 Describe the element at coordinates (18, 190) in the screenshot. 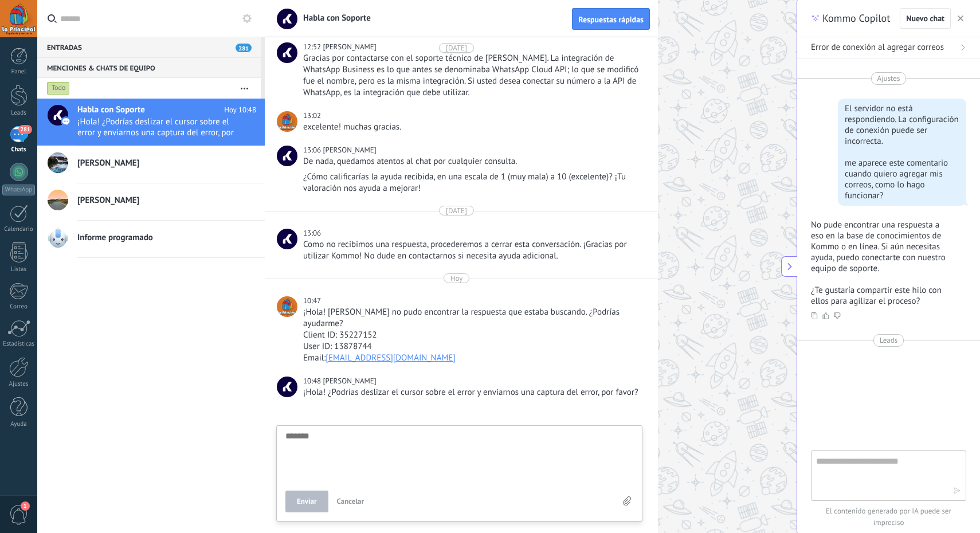

I see `div: WhatsApp` at that location.